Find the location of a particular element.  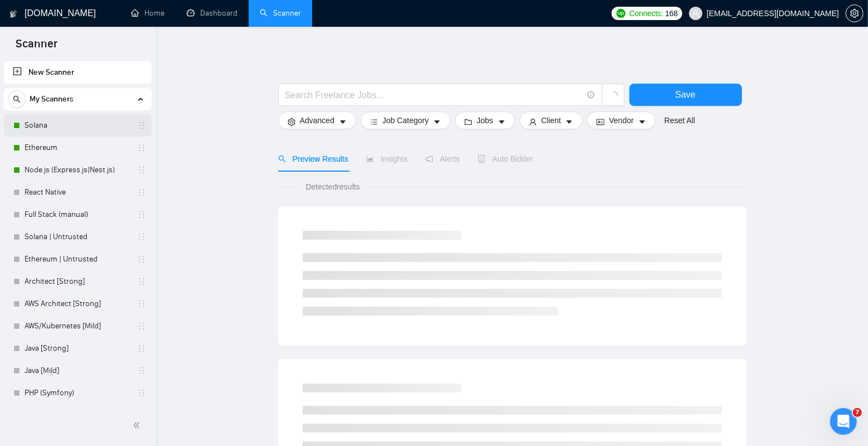

a: GPT-4 Debug is located at coordinates (78, 415).